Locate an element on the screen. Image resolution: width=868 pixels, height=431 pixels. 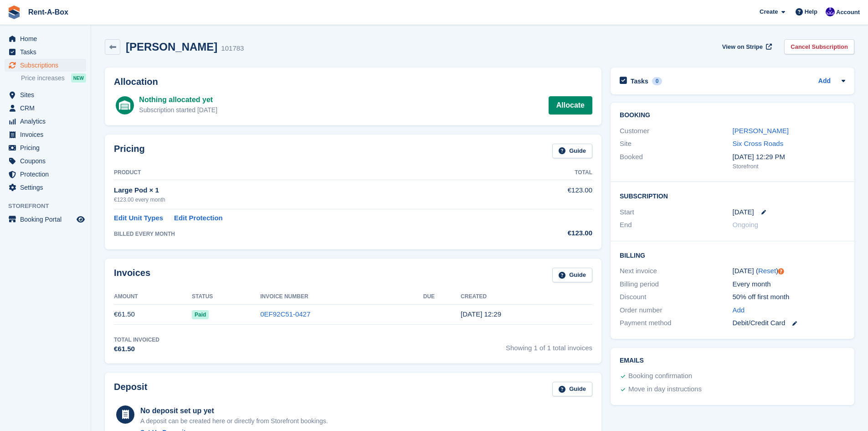
div: Start is located at coordinates (676, 212).